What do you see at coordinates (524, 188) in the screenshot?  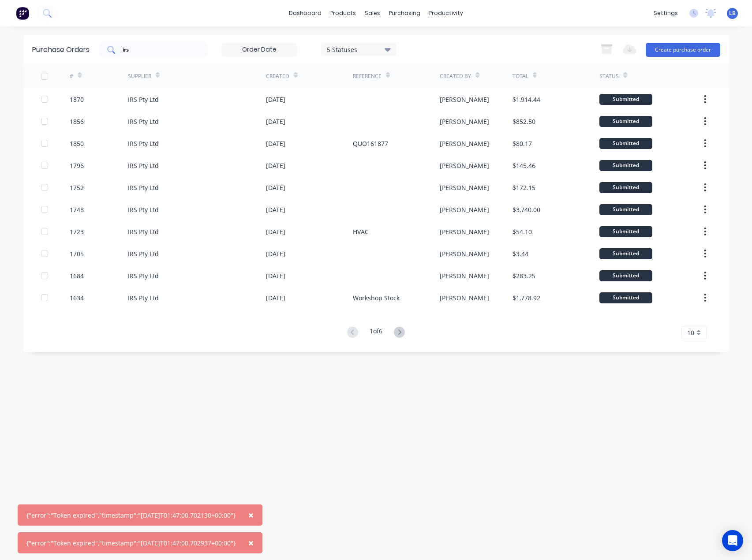 I see `div: $172.15` at bounding box center [524, 188].